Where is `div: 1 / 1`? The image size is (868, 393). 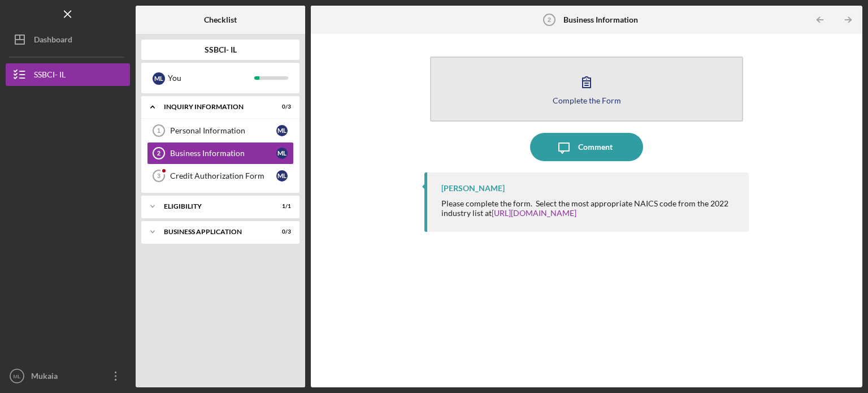 div: 1 / 1 is located at coordinates (281, 206).